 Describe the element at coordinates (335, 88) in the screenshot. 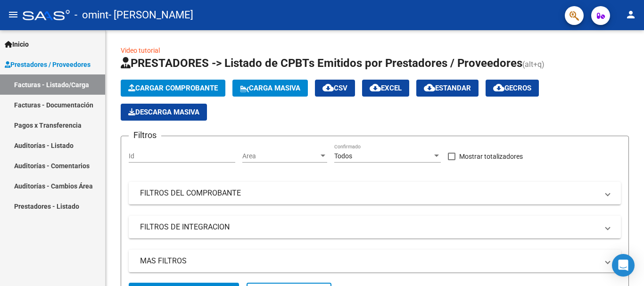

I see `button: CSV` at that location.